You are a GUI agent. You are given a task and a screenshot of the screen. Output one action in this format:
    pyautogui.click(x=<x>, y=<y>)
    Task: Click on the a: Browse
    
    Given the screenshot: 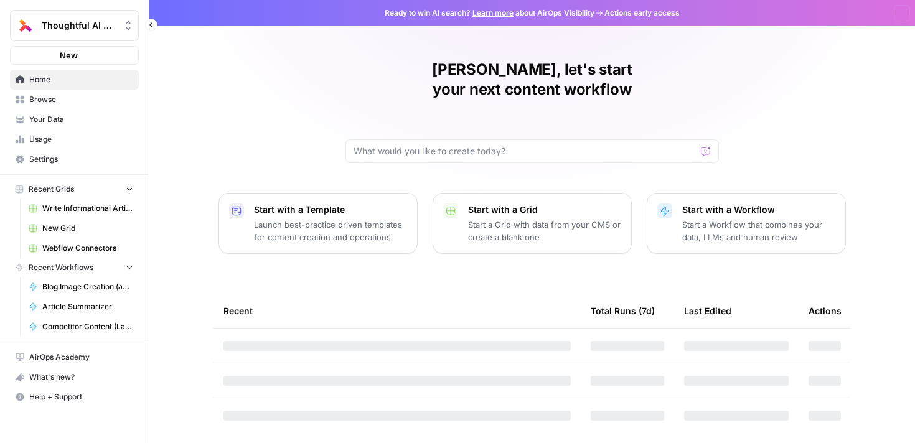 What is the action you would take?
    pyautogui.click(x=74, y=100)
    